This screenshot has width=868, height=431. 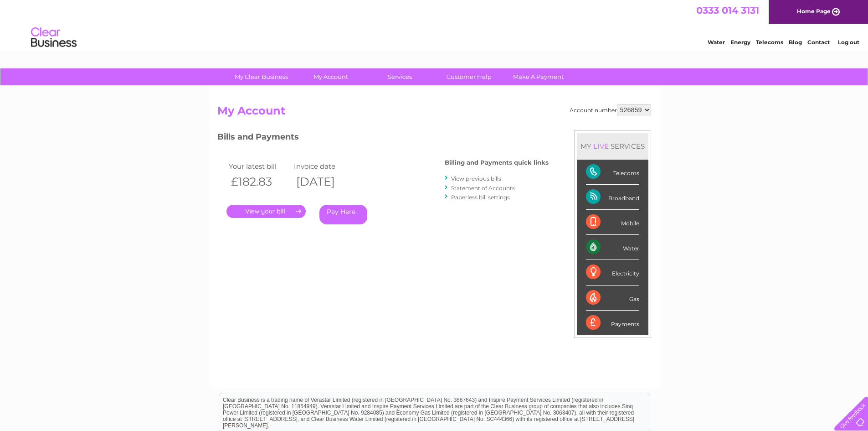 What do you see at coordinates (261, 76) in the screenshot?
I see `a: My Clear Business` at bounding box center [261, 76].